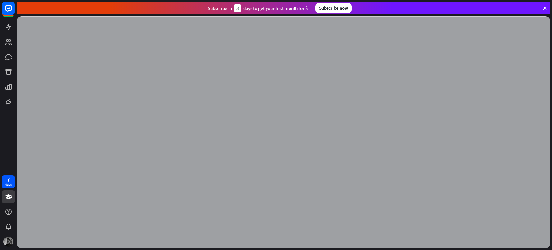  Describe the element at coordinates (8, 179) in the screenshot. I see `div: 7` at that location.